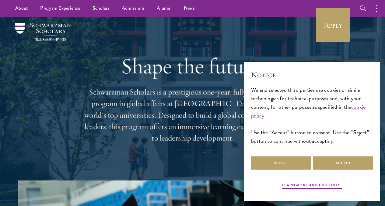 The image size is (385, 206). I want to click on h1: Shape the future., so click(193, 66).